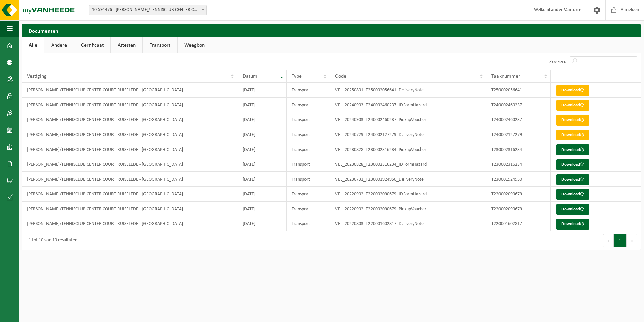 This screenshot has height=322, width=644. Describe the element at coordinates (297, 76) in the screenshot. I see `span: Type` at that location.